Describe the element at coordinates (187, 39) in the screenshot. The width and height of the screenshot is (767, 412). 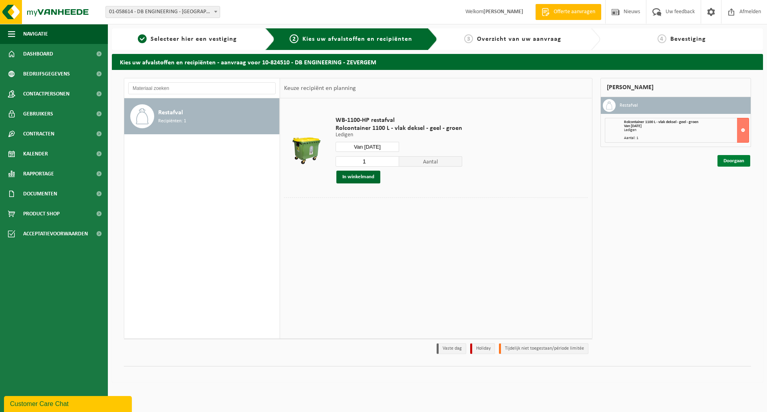
I see `a: 1Selecteer hier een vestiging` at that location.